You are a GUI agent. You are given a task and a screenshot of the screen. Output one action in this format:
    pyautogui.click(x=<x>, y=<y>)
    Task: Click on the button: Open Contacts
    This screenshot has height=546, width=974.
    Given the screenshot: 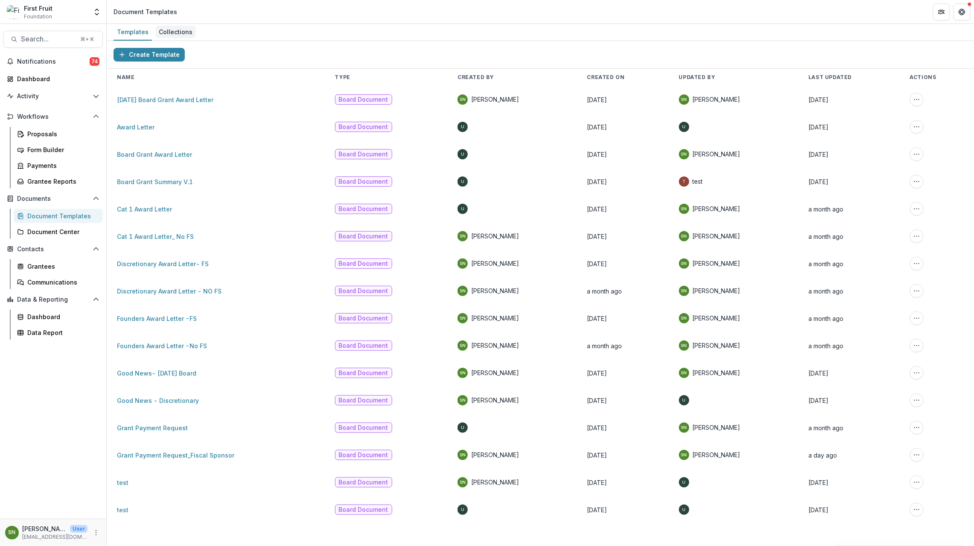 What is the action you would take?
    pyautogui.click(x=53, y=249)
    